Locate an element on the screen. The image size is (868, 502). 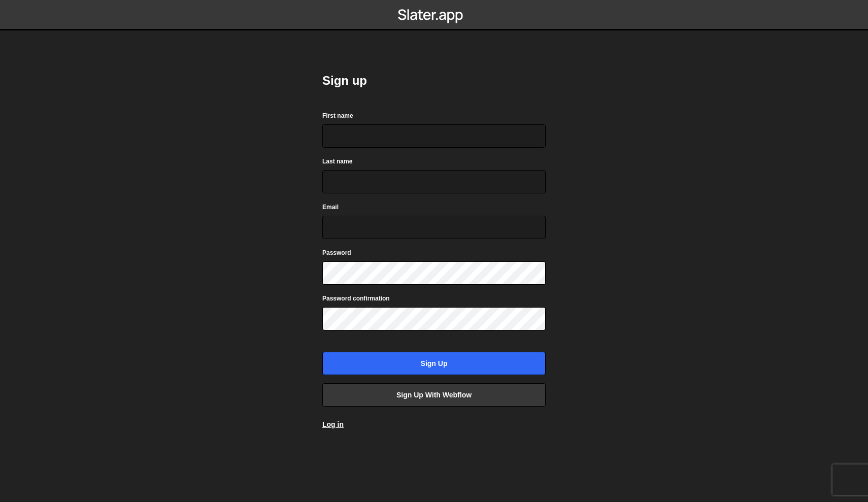
a: Log in is located at coordinates (333, 424).